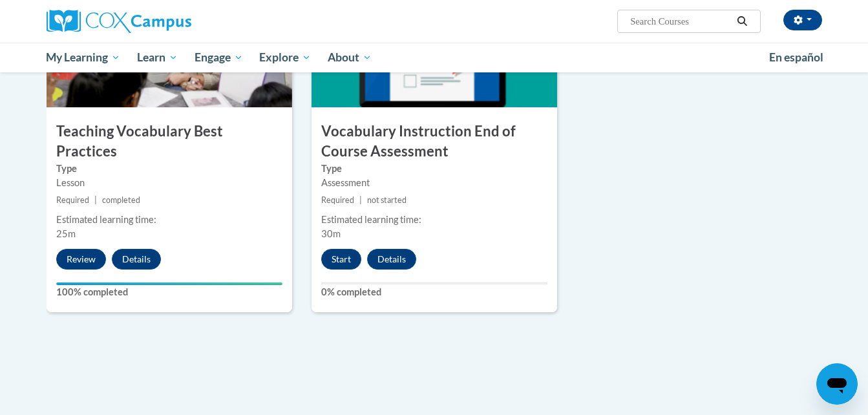 The width and height of the screenshot is (868, 415). I want to click on h3: Teaching Vocabulary Best Practices, so click(169, 142).